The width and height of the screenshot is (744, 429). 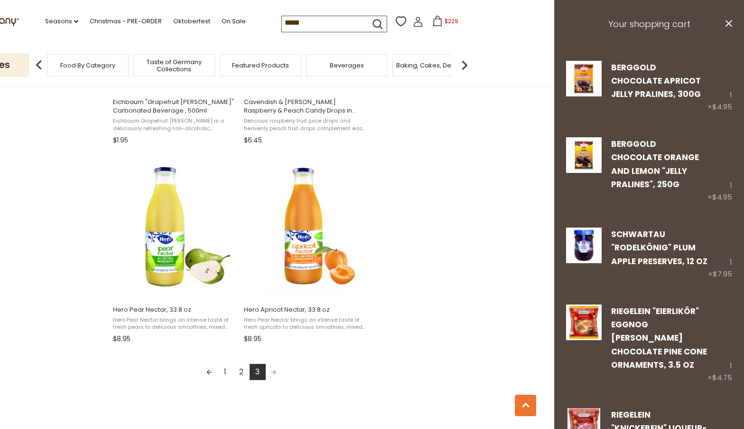 I want to click on span: $1.95, so click(x=121, y=140).